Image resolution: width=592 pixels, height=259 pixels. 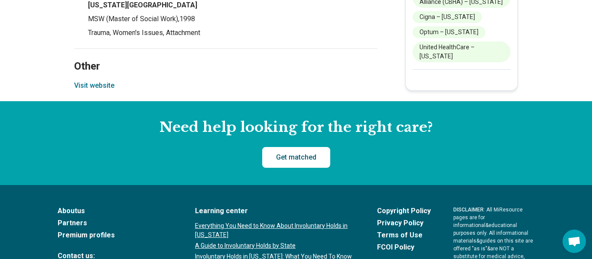 What do you see at coordinates (404, 236) in the screenshot?
I see `a: Terms of Use` at bounding box center [404, 236].